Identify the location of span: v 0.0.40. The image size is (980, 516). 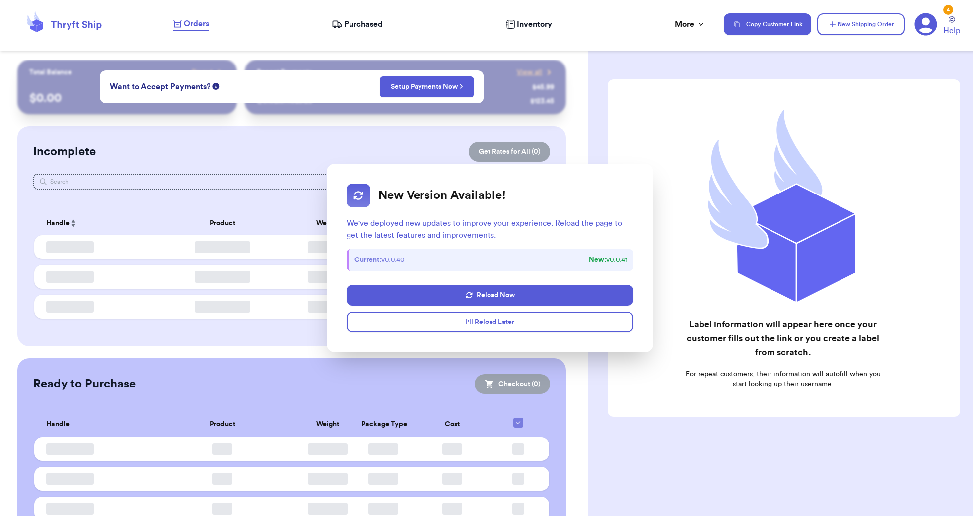
(379, 260).